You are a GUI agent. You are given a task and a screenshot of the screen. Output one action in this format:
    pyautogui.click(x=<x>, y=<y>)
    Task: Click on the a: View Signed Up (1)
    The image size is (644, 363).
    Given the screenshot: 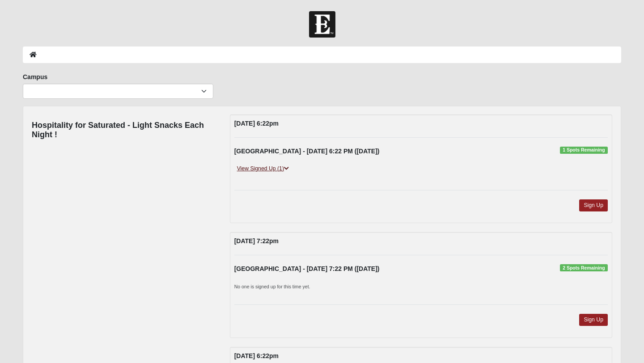 What is the action you would take?
    pyautogui.click(x=263, y=169)
    